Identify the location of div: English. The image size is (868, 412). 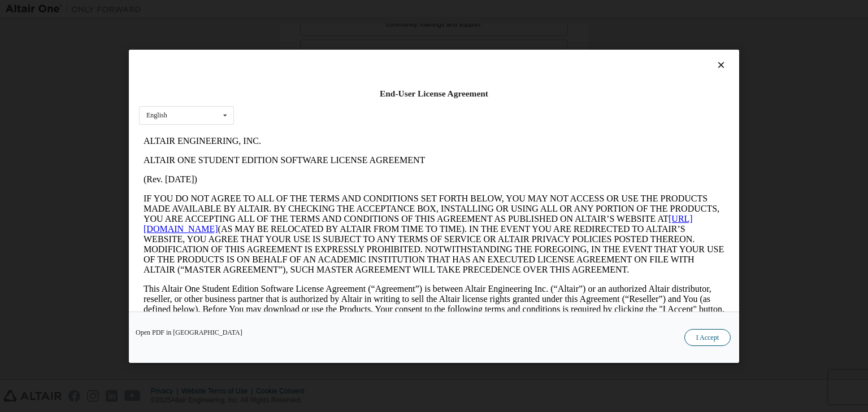
(157, 115).